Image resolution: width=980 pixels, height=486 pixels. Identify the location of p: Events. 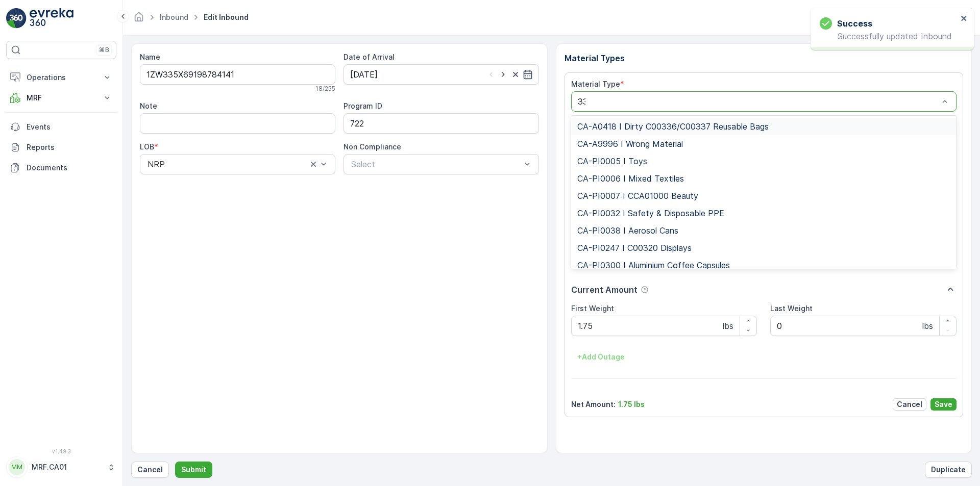
(69, 127).